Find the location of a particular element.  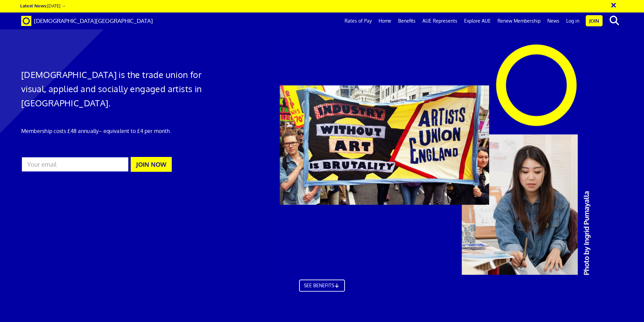

a: News is located at coordinates (553, 21).